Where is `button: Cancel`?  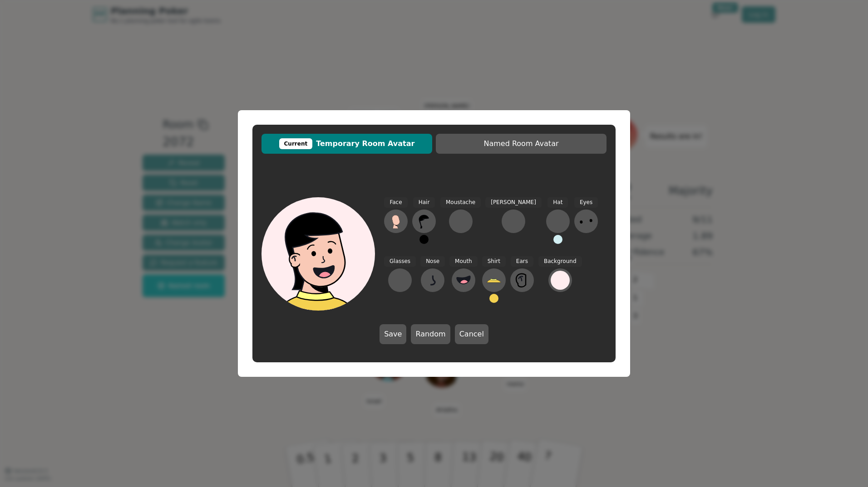
button: Cancel is located at coordinates (471, 334).